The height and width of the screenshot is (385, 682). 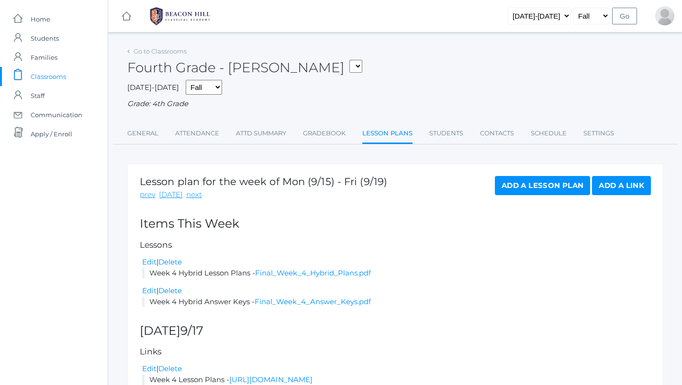 What do you see at coordinates (624, 16) in the screenshot?
I see `input: Go` at bounding box center [624, 16].